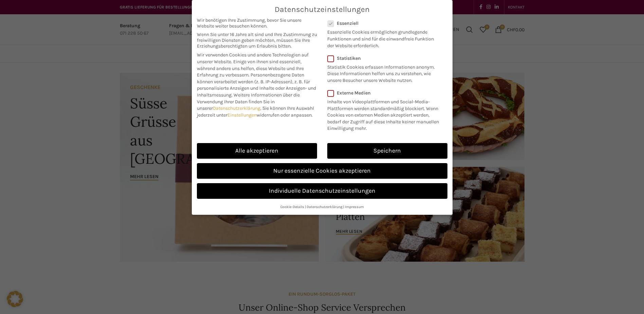  Describe the element at coordinates (354, 207) in the screenshot. I see `a: Impressum` at that location.